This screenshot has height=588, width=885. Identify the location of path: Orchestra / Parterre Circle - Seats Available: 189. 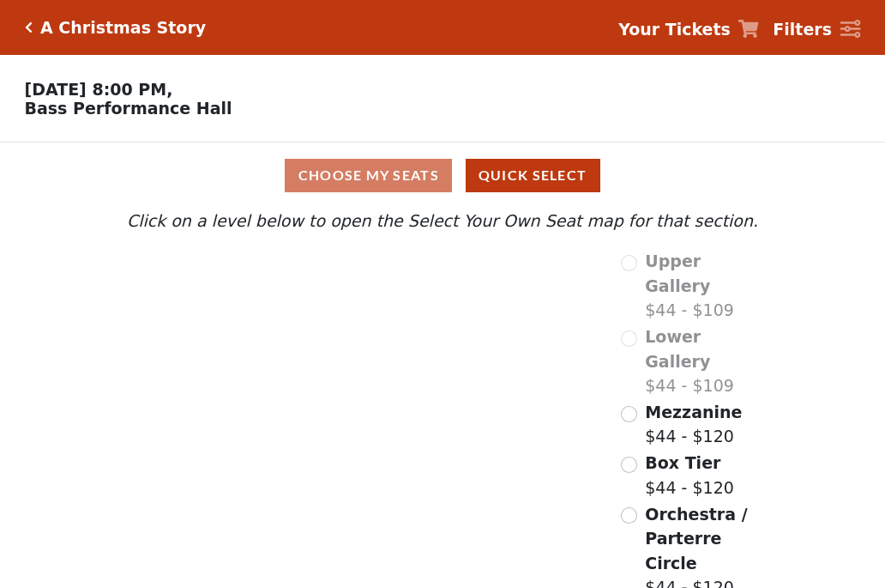
(414, 480).